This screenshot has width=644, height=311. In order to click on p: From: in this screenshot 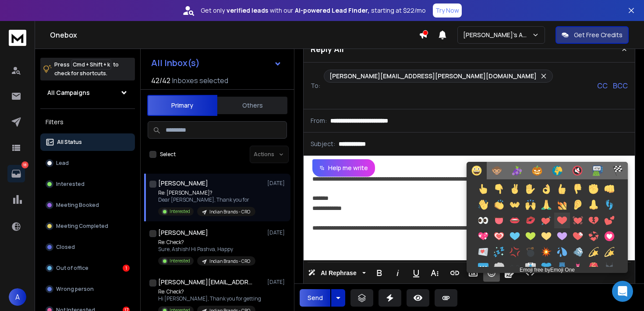, I will do `click(318, 121)`.